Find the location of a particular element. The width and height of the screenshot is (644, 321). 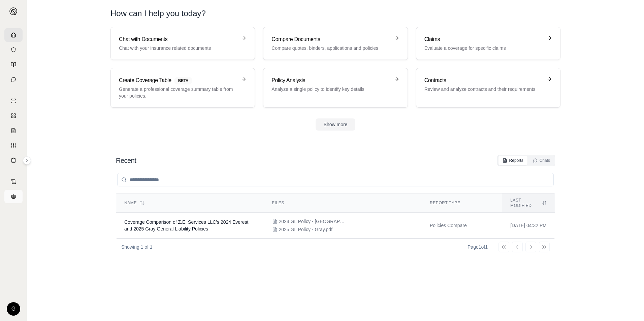

h3: Compare Documents is located at coordinates (330, 40).